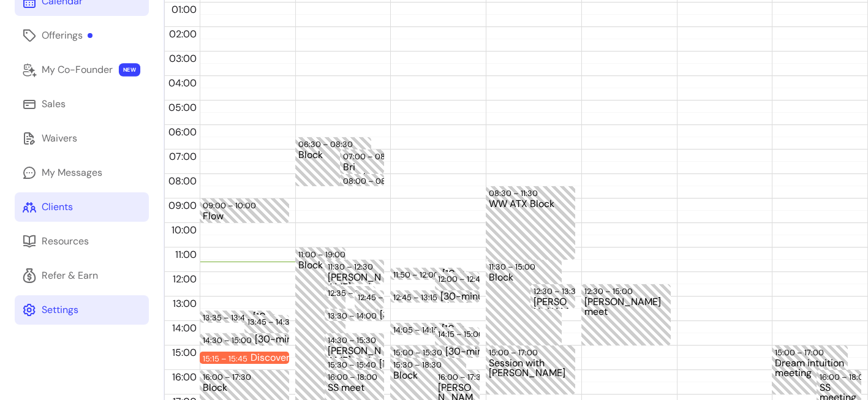 This screenshot has width=868, height=400. Describe the element at coordinates (185, 377) in the screenshot. I see `span: 16:00` at that location.